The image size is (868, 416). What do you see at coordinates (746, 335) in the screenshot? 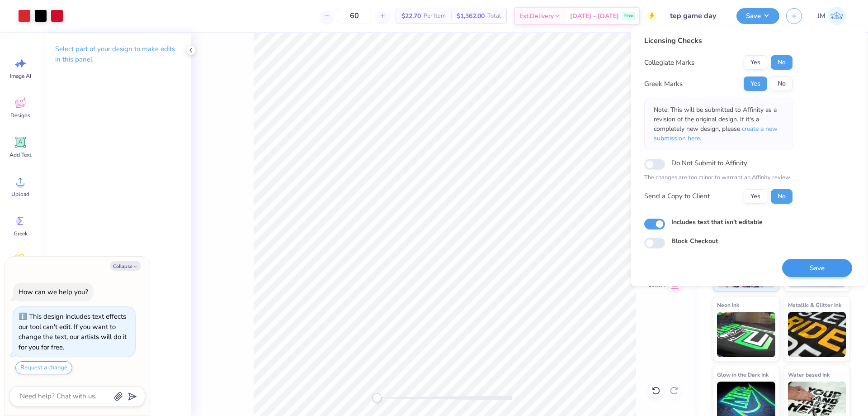
I see `img: Neon Ink` at bounding box center [746, 335].